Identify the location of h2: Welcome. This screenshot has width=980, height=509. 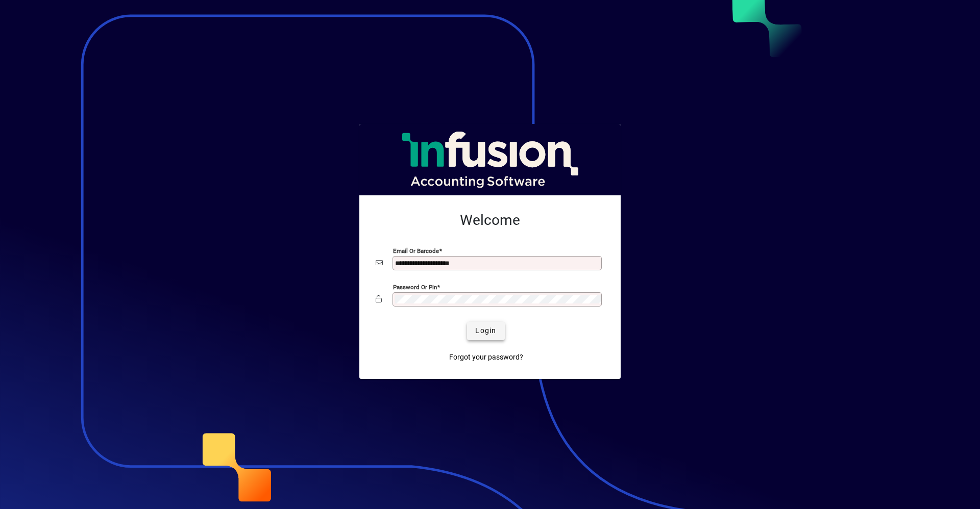
(490, 220).